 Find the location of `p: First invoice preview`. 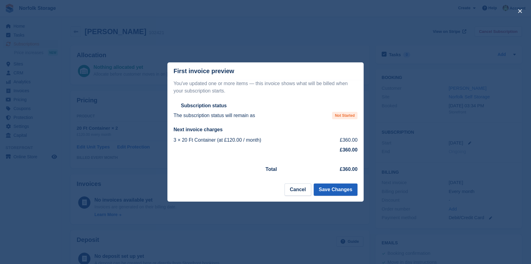

p: First invoice preview is located at coordinates (204, 71).